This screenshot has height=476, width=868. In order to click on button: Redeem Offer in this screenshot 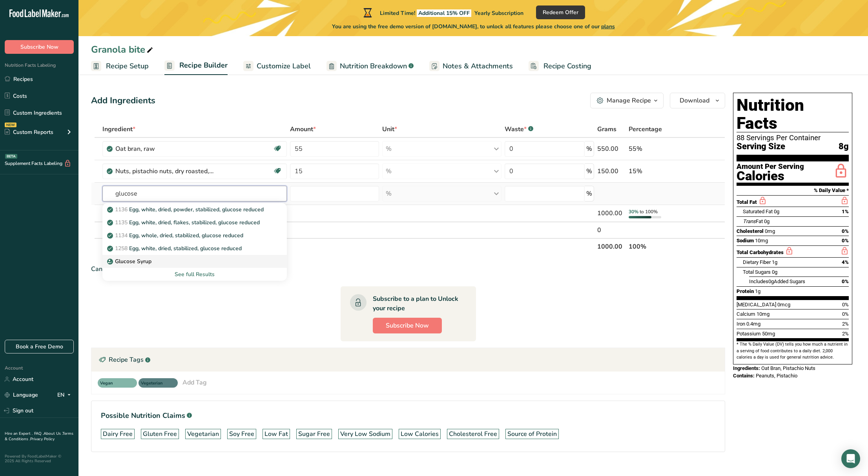, I will do `click(561, 12)`.